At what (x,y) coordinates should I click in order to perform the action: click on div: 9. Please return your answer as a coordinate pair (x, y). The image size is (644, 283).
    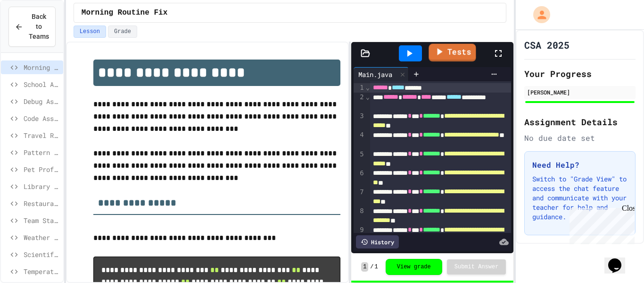
    Looking at the image, I should click on (359, 235).